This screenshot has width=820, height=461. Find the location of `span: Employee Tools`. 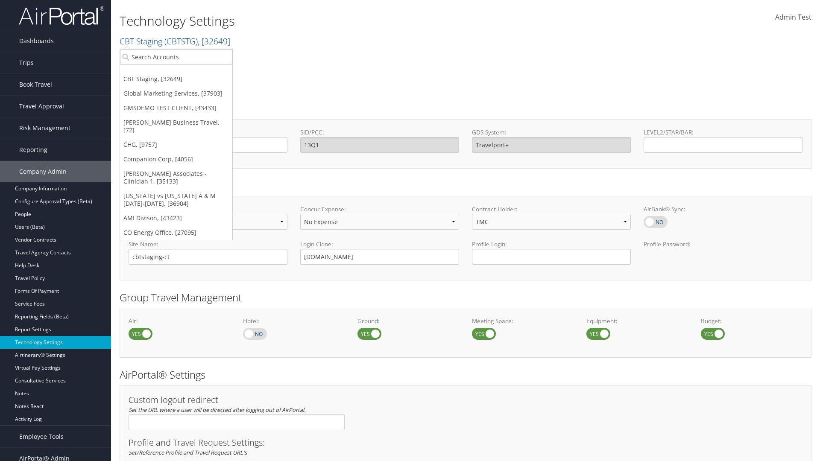

span: Employee Tools is located at coordinates (41, 437).